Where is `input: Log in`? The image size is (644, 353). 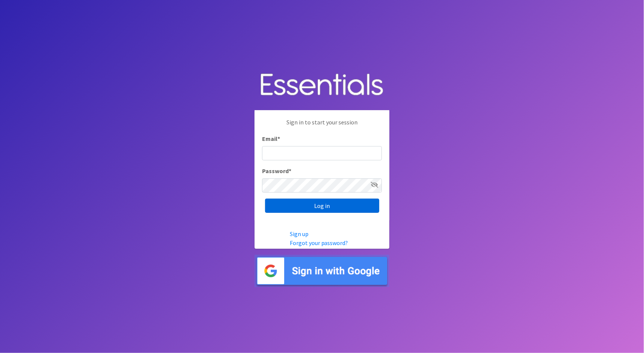
input: Log in is located at coordinates (322, 206).